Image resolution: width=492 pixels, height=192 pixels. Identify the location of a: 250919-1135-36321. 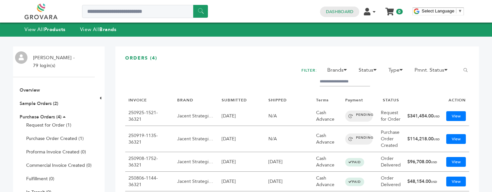
(143, 139).